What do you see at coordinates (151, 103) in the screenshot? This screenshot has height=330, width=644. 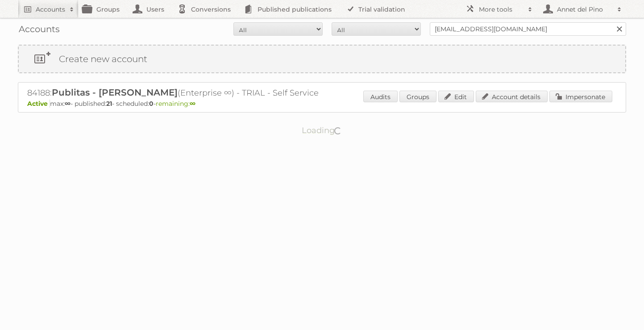 I see `strong: 0` at bounding box center [151, 103].